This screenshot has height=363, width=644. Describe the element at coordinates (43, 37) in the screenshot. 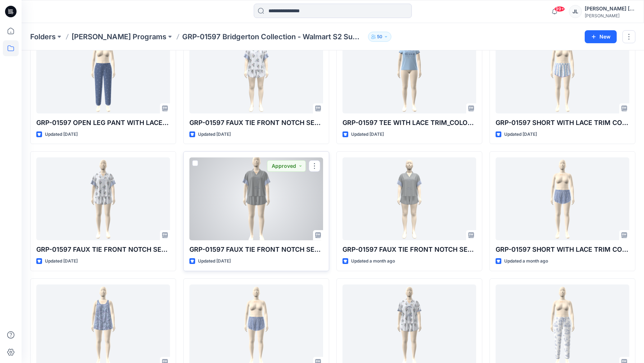

I see `p: Folders` at that location.